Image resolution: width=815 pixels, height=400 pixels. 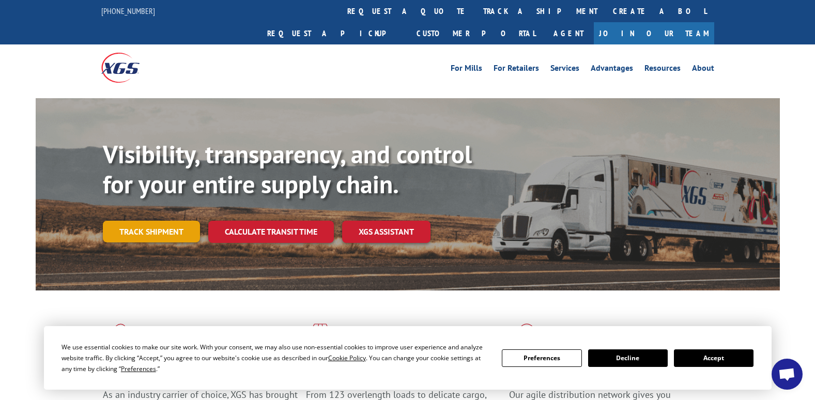 I want to click on a: About, so click(x=702, y=70).